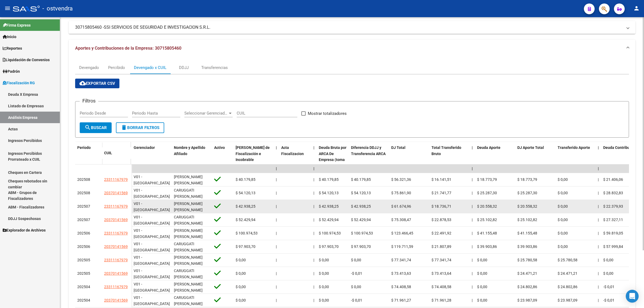 The height and width of the screenshot is (308, 644). I want to click on datatable-header-cell: Transferido Aporte, so click(576, 160).